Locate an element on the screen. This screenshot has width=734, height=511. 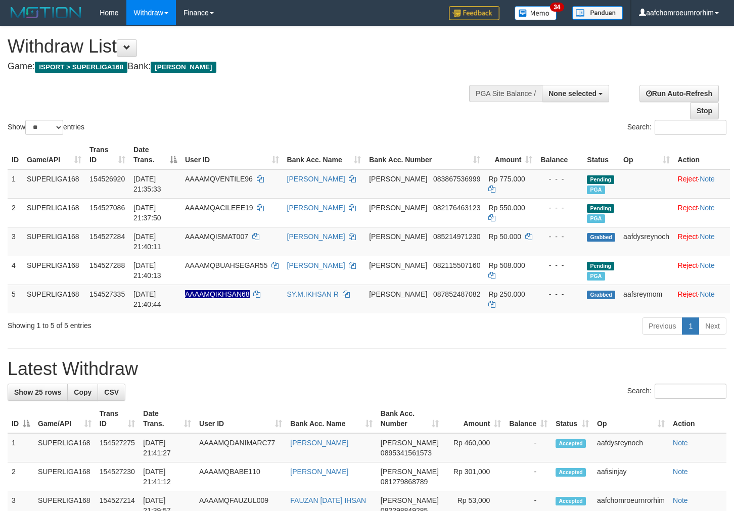
span: Copy 087852487082 to clipboard is located at coordinates (456, 294).